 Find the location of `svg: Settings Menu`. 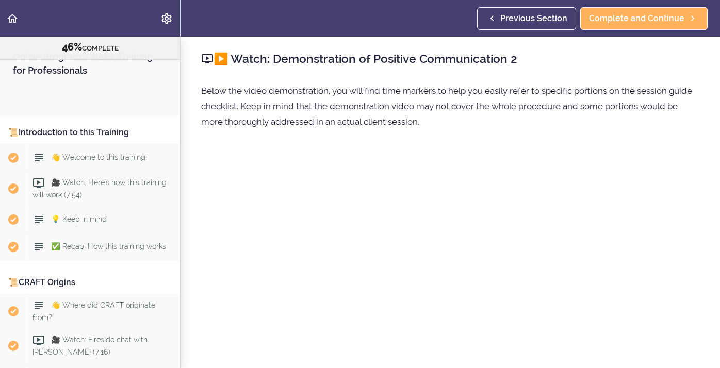

svg: Settings Menu is located at coordinates (167, 19).